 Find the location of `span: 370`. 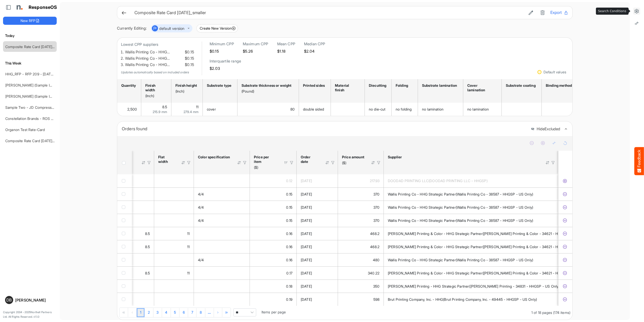

span: 370 is located at coordinates (376, 194).